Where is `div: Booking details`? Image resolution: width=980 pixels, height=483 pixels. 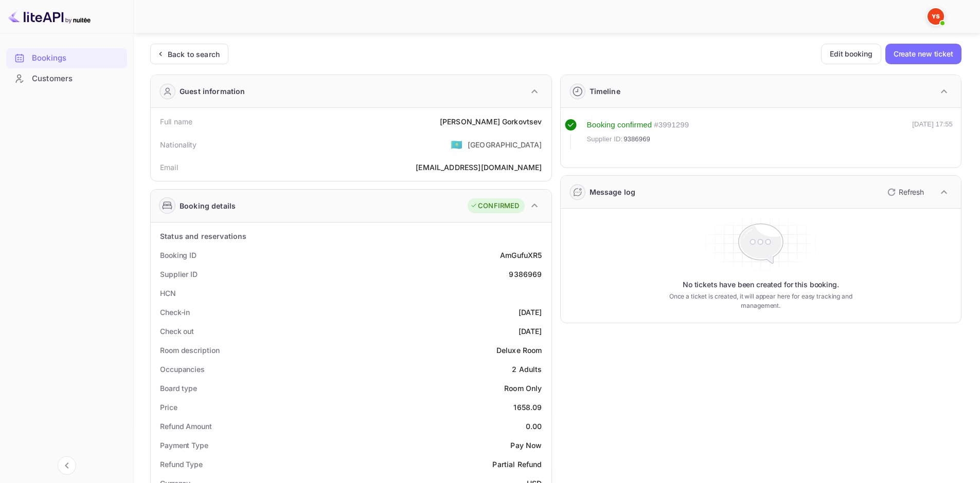 div: Booking details is located at coordinates (207, 206).